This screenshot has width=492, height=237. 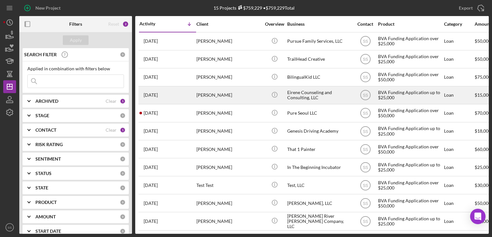 What do you see at coordinates (274, 24) in the screenshot?
I see `div: Overview` at bounding box center [274, 24].